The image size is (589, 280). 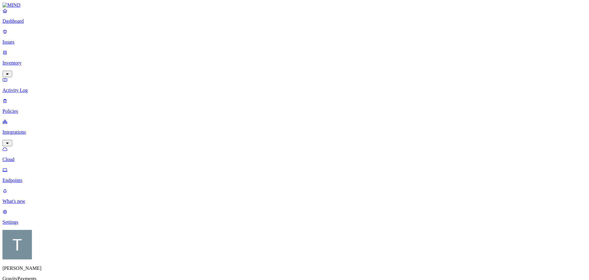 What do you see at coordinates (295, 16) in the screenshot?
I see `a: Dashboard` at bounding box center [295, 16].